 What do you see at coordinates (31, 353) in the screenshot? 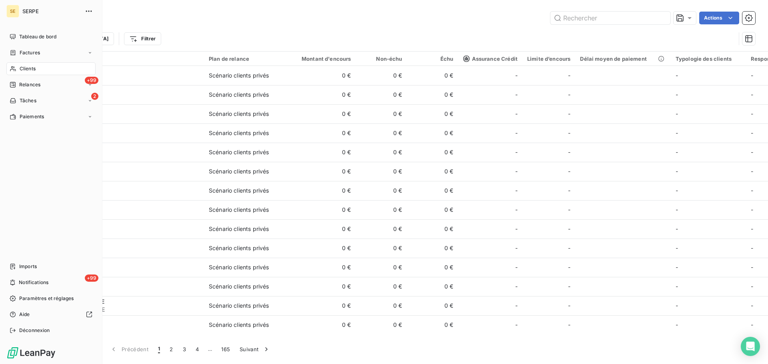
I see `img: Logo LeanPay` at bounding box center [31, 353].